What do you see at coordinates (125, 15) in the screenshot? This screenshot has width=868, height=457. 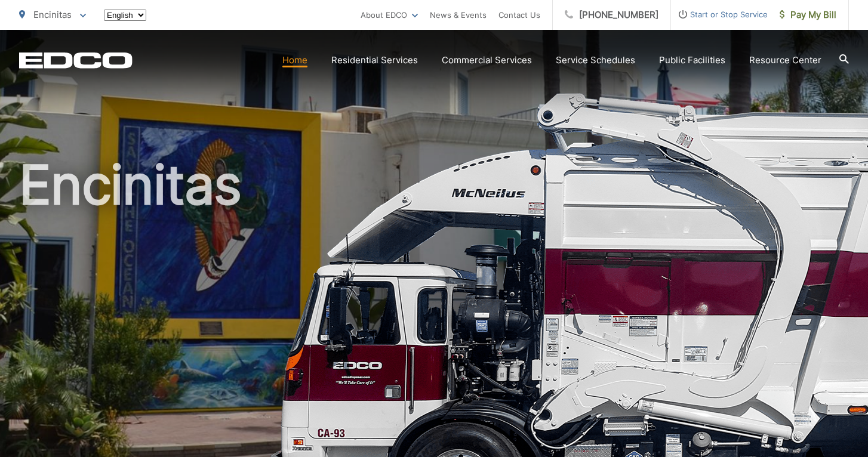 I see `select: Select a language` at bounding box center [125, 15].